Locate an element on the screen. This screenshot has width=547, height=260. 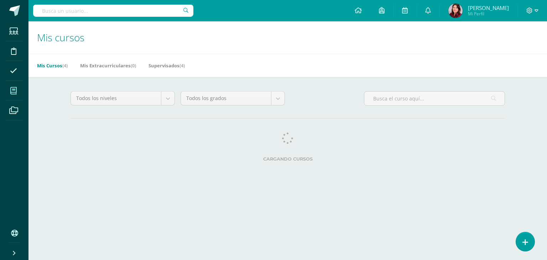
span: Mis cursos is located at coordinates (60, 37).